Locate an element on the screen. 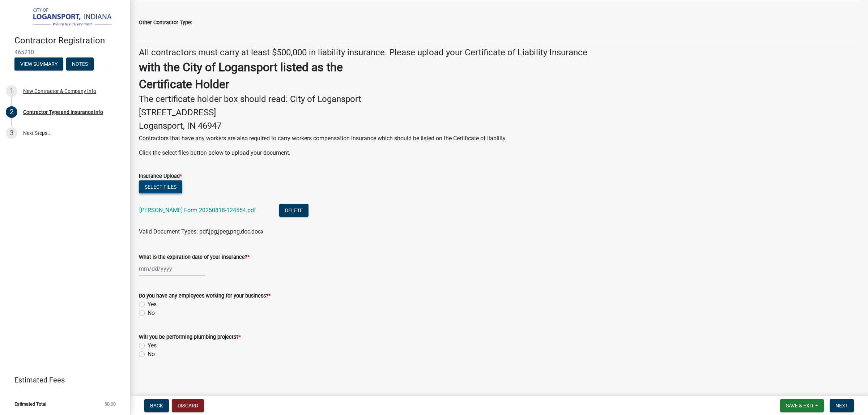  a: Estimated Fees is located at coordinates (62, 380).